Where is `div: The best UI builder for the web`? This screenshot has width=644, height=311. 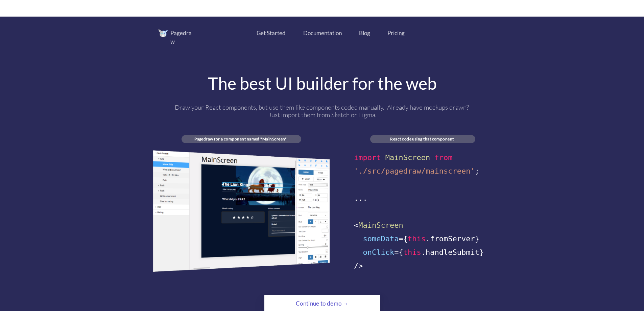 div: The best UI builder for the web is located at coordinates (322, 83).